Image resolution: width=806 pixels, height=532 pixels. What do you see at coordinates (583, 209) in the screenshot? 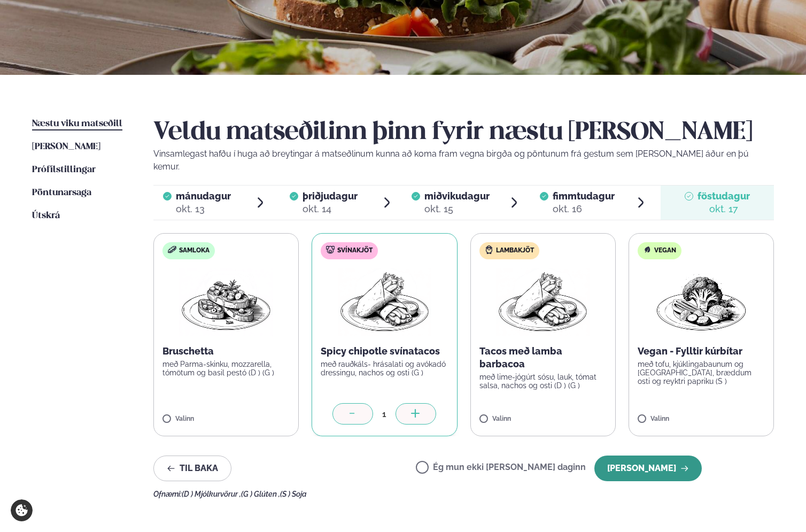
I see `div: okt. 16` at bounding box center [583, 209].